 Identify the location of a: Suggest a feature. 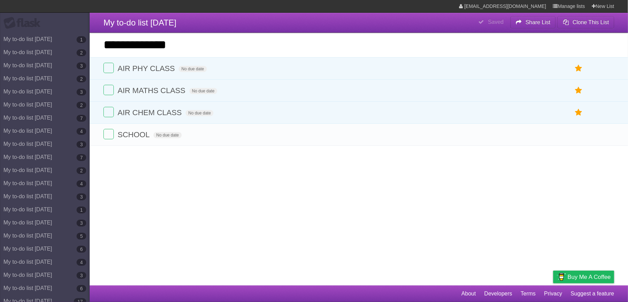
(592, 294).